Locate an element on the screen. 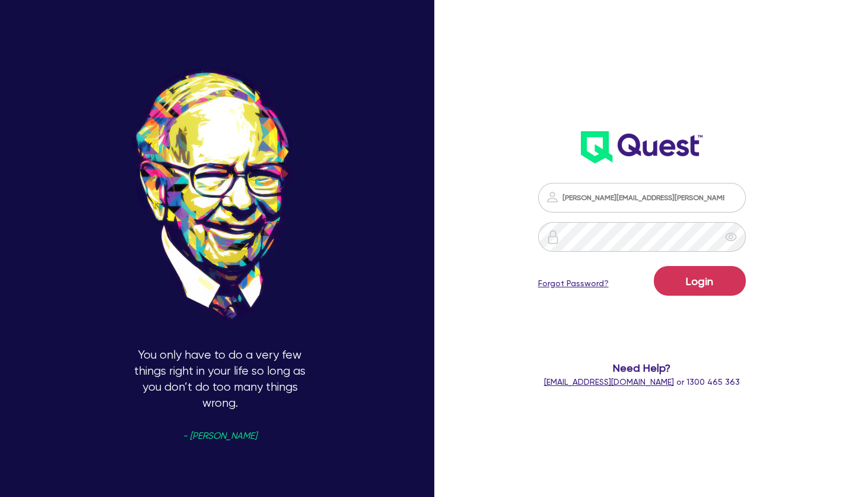 Image resolution: width=868 pixels, height=497 pixels. a: Forgot Password? is located at coordinates (574, 283).